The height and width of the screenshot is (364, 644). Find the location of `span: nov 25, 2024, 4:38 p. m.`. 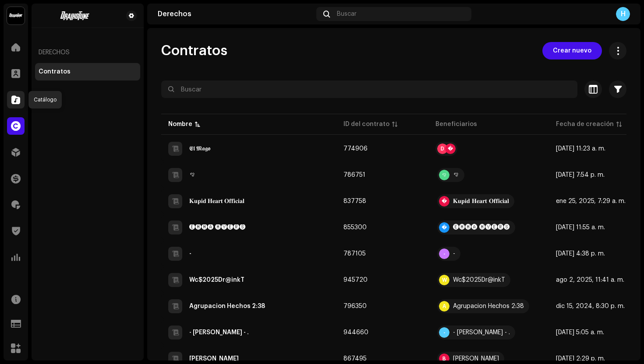

span: nov 25, 2024, 4:38 p. m. is located at coordinates (580, 253).